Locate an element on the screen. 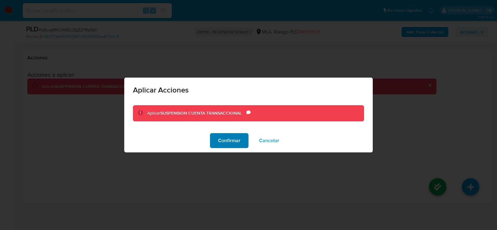  button: Cancelar is located at coordinates (269, 141).